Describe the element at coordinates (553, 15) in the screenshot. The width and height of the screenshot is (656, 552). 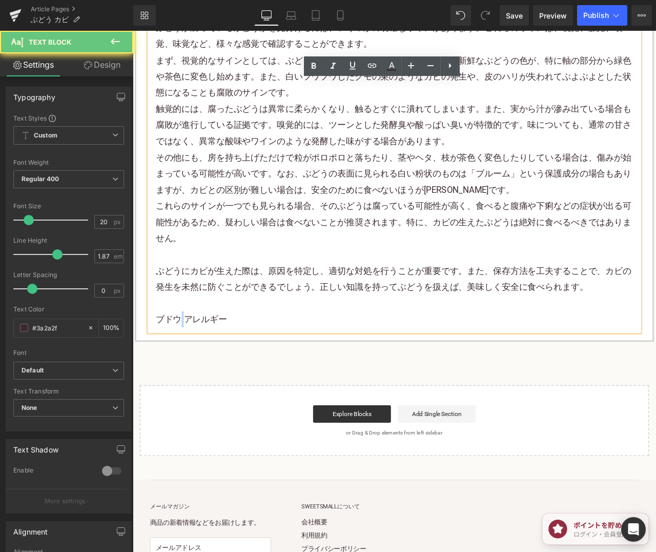
I see `a: Preview` at that location.